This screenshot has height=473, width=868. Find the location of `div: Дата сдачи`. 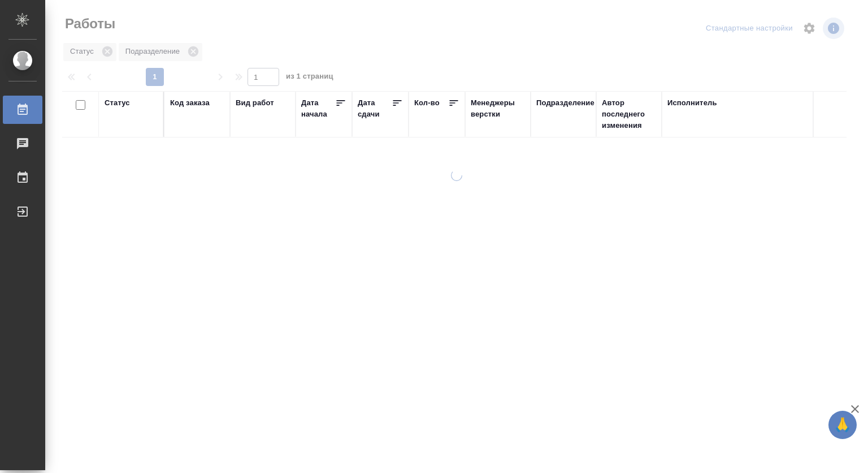

div: Дата сдачи is located at coordinates (375, 109).